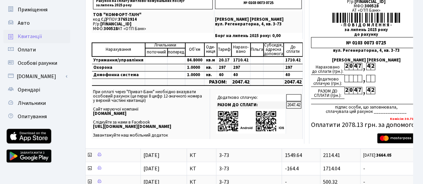 The width and height of the screenshot is (423, 184). What do you see at coordinates (328, 69) in the screenshot?
I see `div: Нараховано до сплати (грн.):` at bounding box center [328, 69].